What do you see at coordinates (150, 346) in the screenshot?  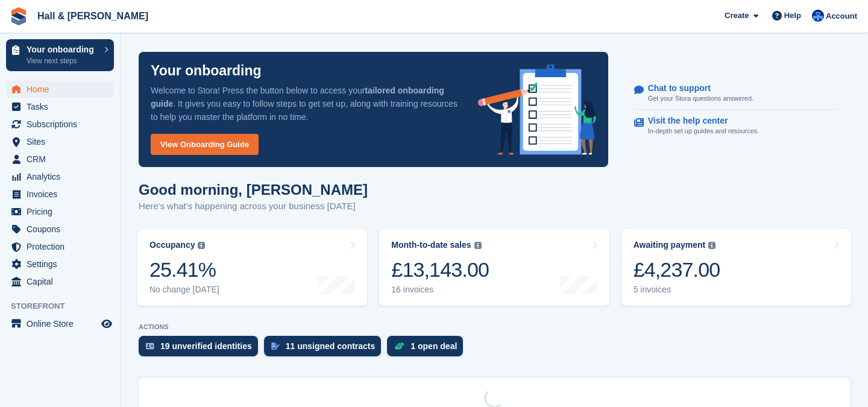 I see `img: verify_identity-adf6edd0f0f0b5bbfe63781bf79b02c33cf7c696d77639b501bdc392416b5a36.svg` at bounding box center [150, 346].